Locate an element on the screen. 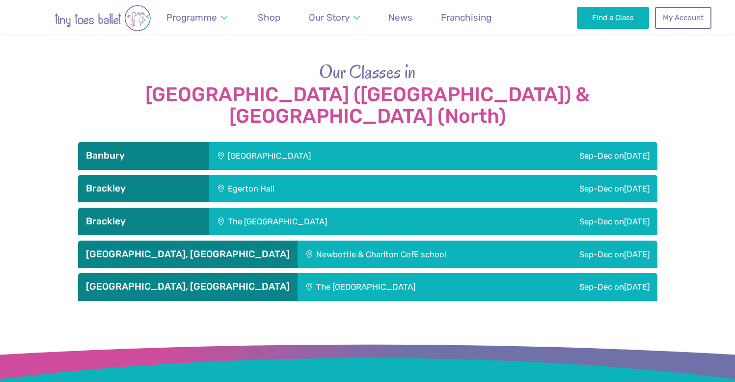  span: Programme is located at coordinates (192, 17).